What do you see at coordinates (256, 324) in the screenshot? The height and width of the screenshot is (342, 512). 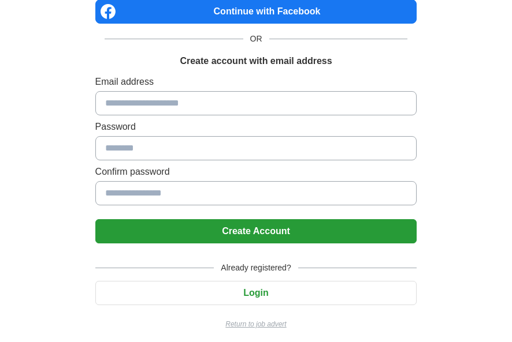 I see `p: Return to job advert` at bounding box center [256, 324].